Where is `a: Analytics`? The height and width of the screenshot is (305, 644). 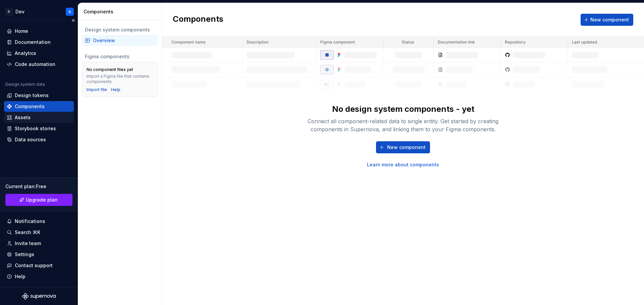
a: Analytics is located at coordinates (39, 53).